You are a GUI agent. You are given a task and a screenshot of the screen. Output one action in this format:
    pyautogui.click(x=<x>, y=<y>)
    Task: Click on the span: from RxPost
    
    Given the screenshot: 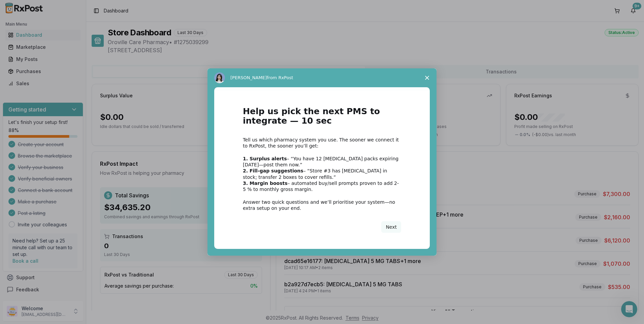 What is the action you would take?
    pyautogui.click(x=280, y=78)
    